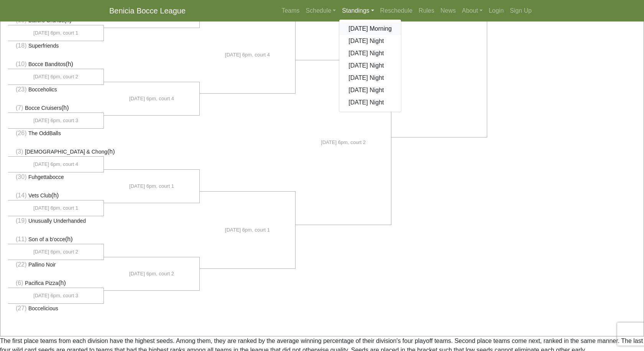 The width and height of the screenshot is (644, 351). I want to click on span: Bocce Banditos, so click(47, 64).